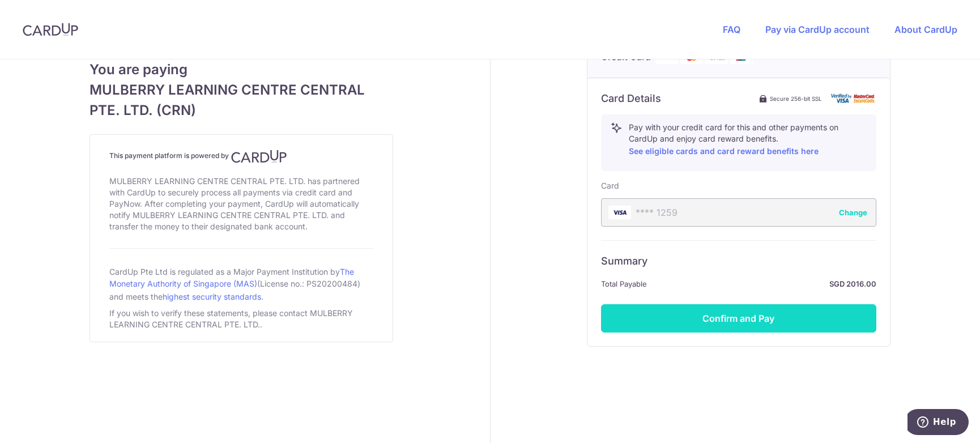 This screenshot has height=443, width=980. What do you see at coordinates (764, 284) in the screenshot?
I see `strong: SGD 2016.00` at bounding box center [764, 284].